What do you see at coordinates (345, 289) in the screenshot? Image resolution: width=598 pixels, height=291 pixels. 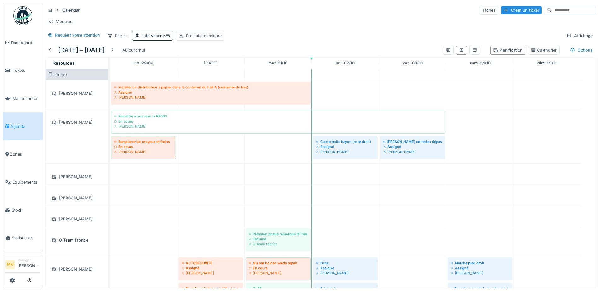 I see `div: Fuite d air` at bounding box center [345, 289].